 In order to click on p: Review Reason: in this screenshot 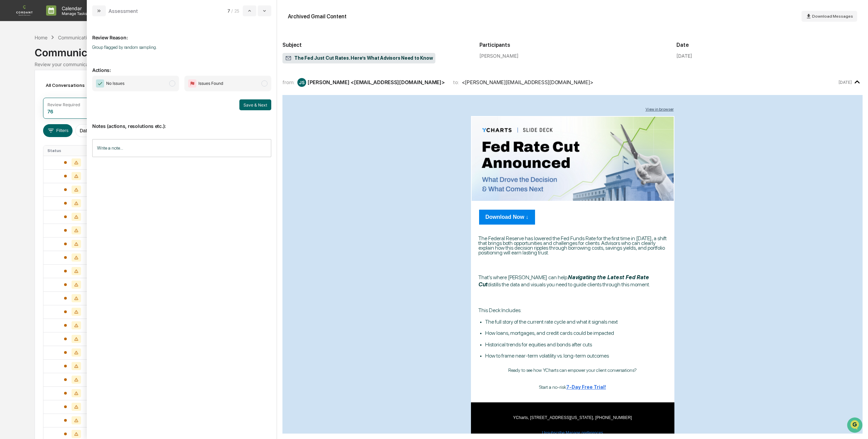, I will do `click(181, 33)`.